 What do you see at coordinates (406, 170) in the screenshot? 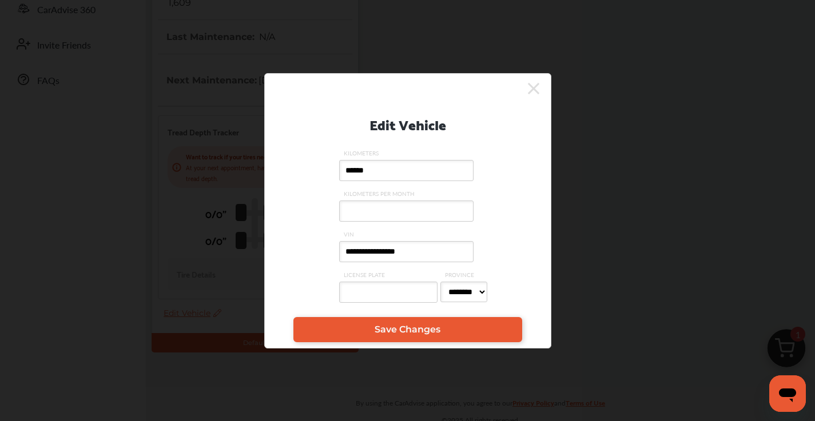
I see `input: KILOMETERS` at bounding box center [406, 170].